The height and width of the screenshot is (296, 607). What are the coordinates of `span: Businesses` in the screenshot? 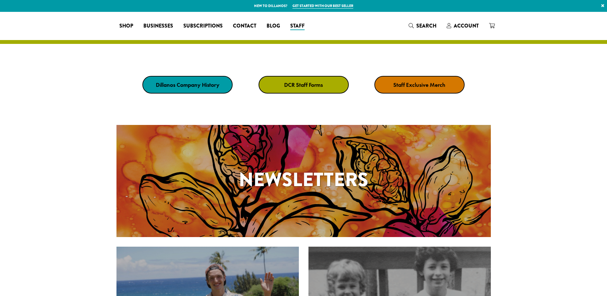 It's located at (158, 26).